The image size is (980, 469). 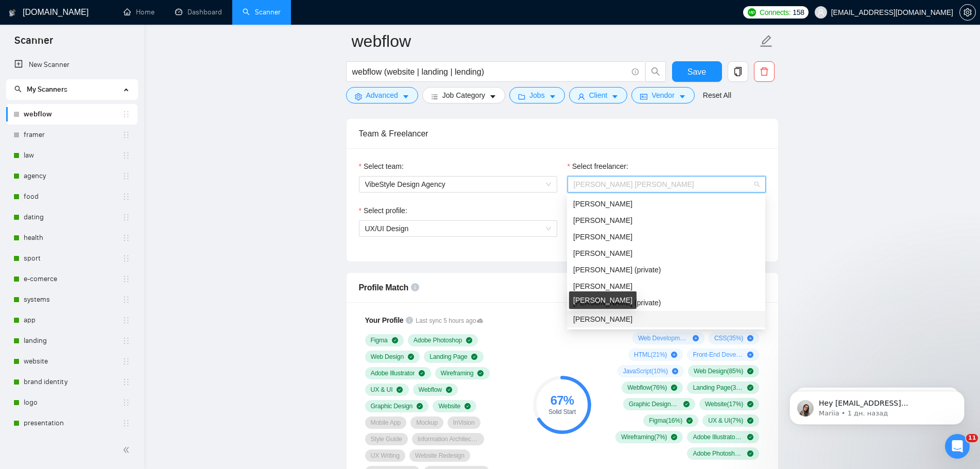 I want to click on span: Job Category, so click(x=463, y=95).